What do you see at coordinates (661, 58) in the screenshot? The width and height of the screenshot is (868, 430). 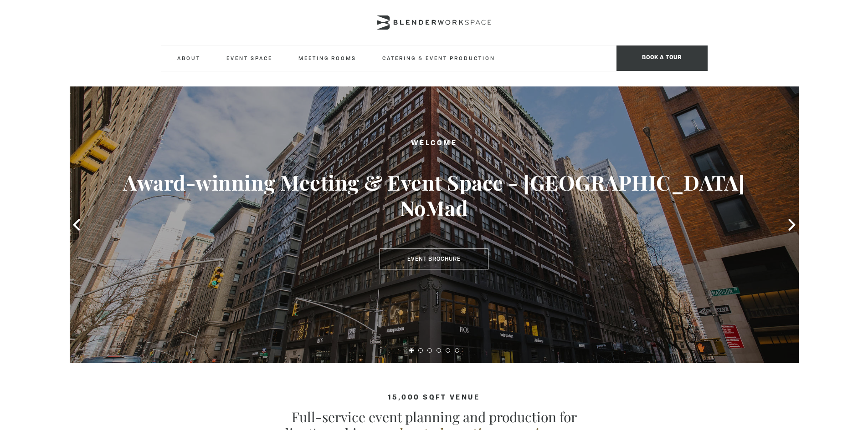 I see `span: Book a tour` at bounding box center [661, 58].